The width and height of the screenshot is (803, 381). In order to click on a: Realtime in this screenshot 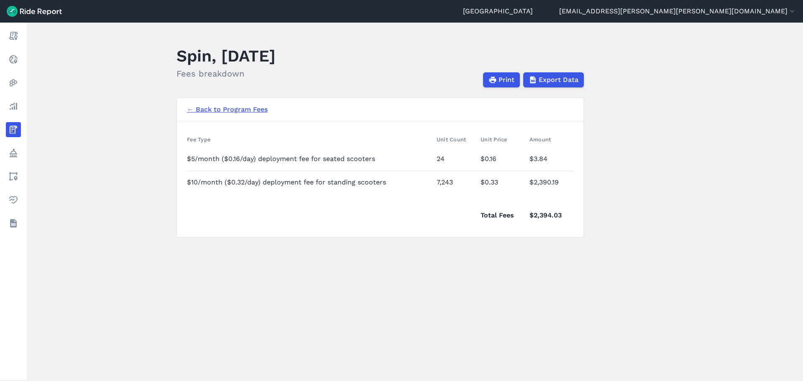, I will do `click(13, 59)`.